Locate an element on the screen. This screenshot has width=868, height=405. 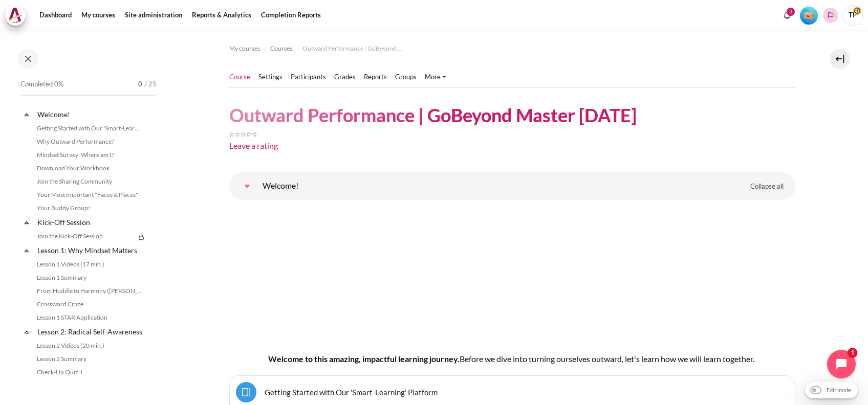
a: Architeck Architeck is located at coordinates (18, 15).